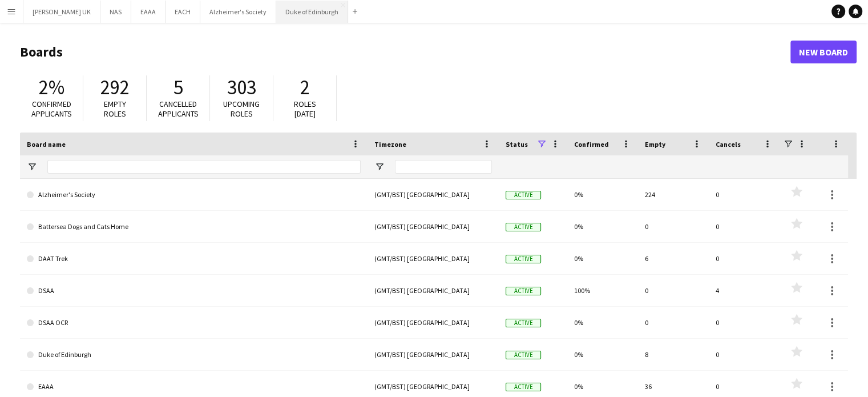 This screenshot has height=397, width=868. I want to click on input: Board name Filter Input, so click(204, 167).